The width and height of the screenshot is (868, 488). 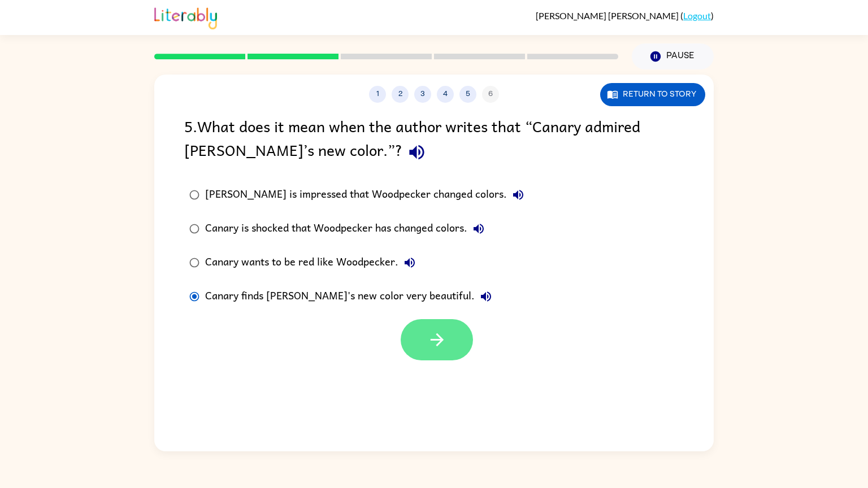 I want to click on button: Pause, so click(x=672, y=57).